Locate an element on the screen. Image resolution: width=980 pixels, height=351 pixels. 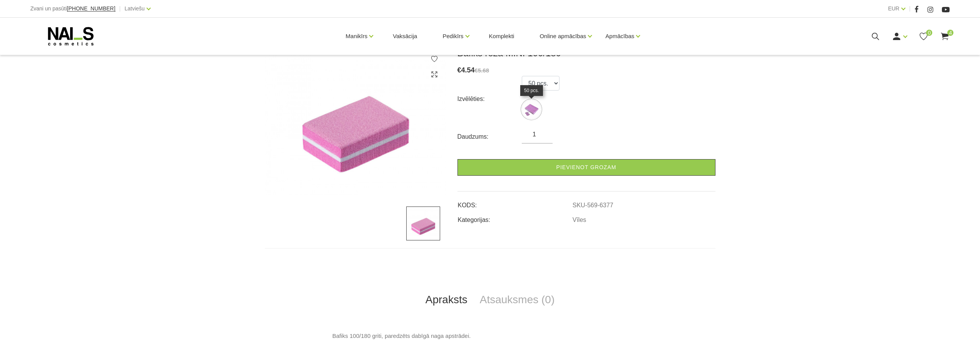
a: Pedikīrs is located at coordinates (453, 36).